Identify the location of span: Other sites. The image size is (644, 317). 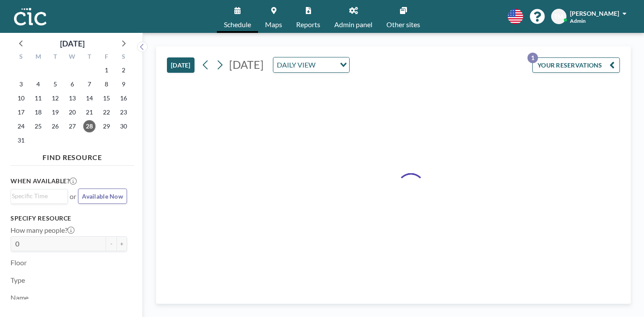
(403, 25).